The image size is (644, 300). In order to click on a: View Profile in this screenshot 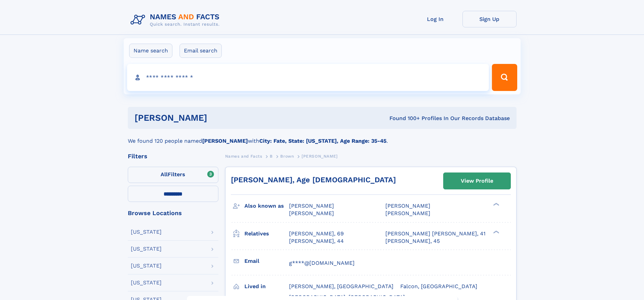, I will do `click(477, 180)`.